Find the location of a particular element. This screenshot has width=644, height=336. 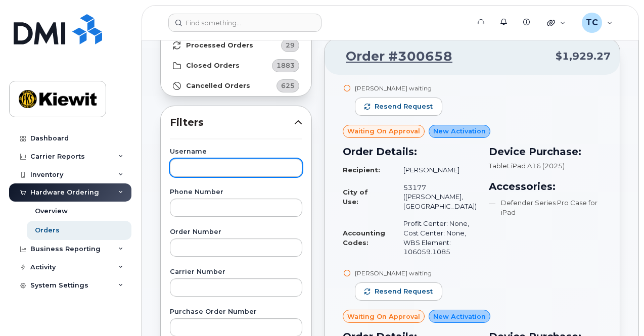

a: Processed Orders29 is located at coordinates (236, 45).